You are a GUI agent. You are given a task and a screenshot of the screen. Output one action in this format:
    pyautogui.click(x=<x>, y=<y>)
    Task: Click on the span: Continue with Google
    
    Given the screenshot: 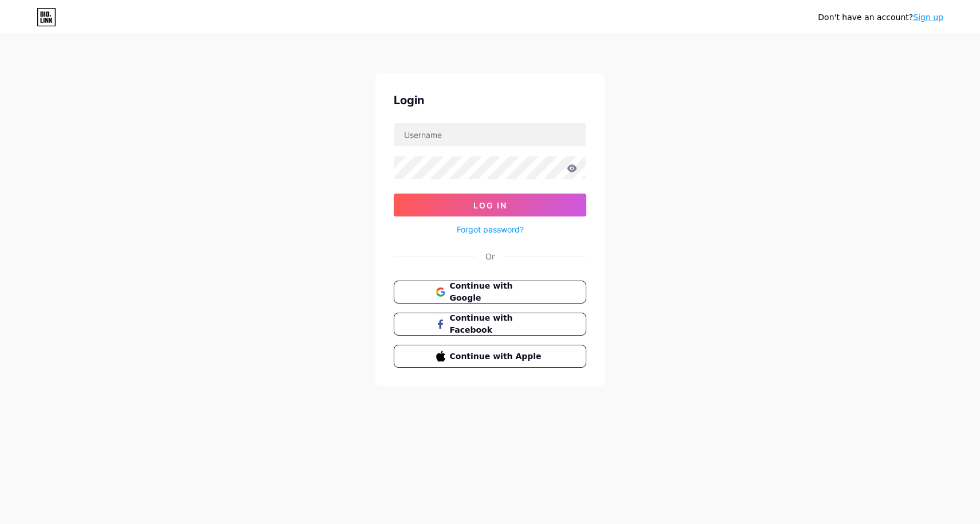 What is the action you would take?
    pyautogui.click(x=497, y=292)
    